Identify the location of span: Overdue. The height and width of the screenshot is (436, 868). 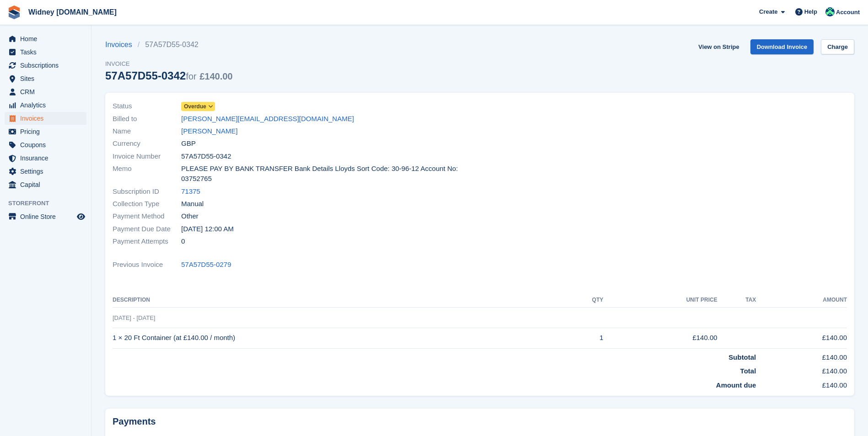
(195, 107).